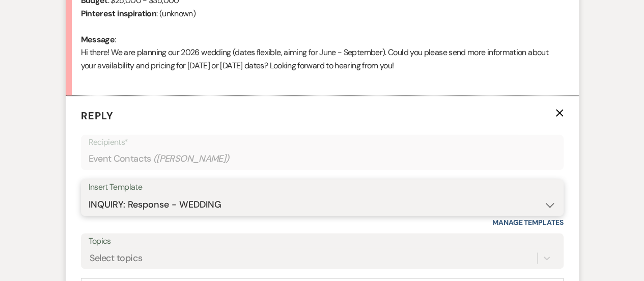 Image resolution: width=644 pixels, height=281 pixels. I want to click on span: Reply, so click(97, 116).